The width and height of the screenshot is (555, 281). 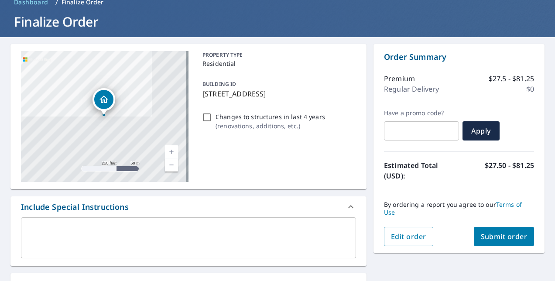 What do you see at coordinates (481, 131) in the screenshot?
I see `button: Apply` at bounding box center [481, 131].